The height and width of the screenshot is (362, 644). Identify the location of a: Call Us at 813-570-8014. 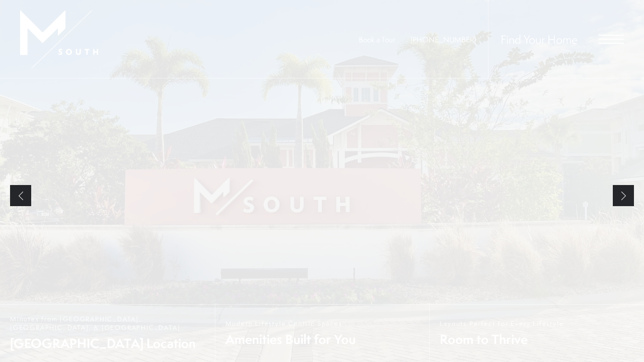
(444, 40).